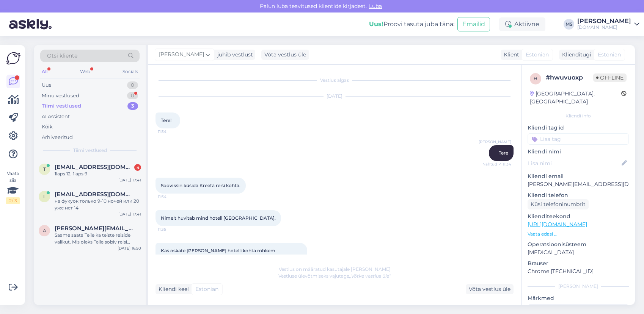 The image size is (644, 314). What do you see at coordinates (172, 229) in the screenshot?
I see `span: 11:35` at bounding box center [172, 229].